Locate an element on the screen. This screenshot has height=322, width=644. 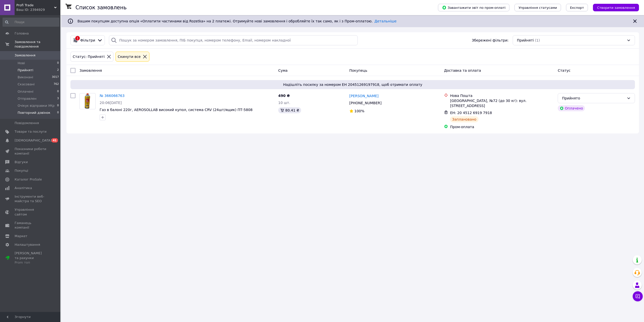
span: Виконані is located at coordinates (25, 77).